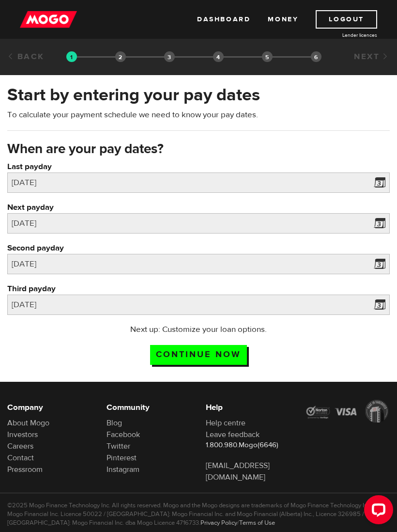 Image resolution: width=397 pixels, height=532 pixels. What do you see at coordinates (346, 20) in the screenshot?
I see `a: Logout` at bounding box center [346, 20].